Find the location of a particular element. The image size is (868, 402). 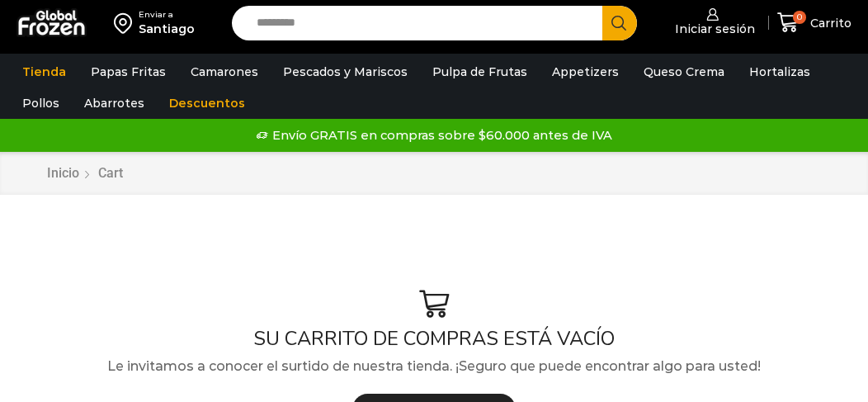

a: Pollos is located at coordinates (40, 103).